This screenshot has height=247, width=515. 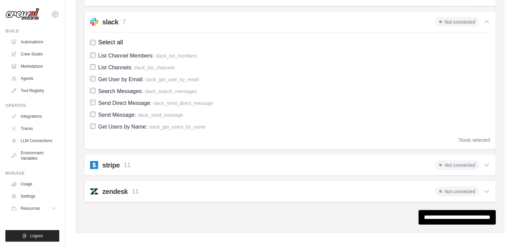 What do you see at coordinates (22, 14) in the screenshot?
I see `img: Logo` at bounding box center [22, 14].